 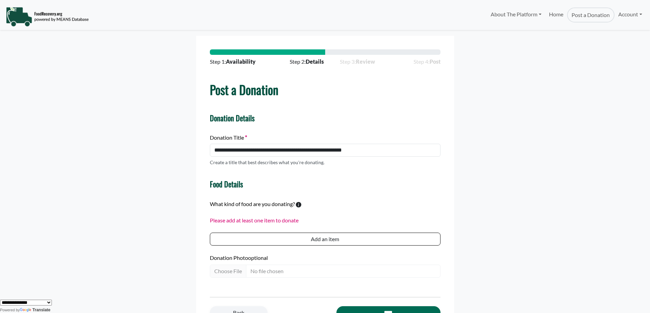 What do you see at coordinates (35, 310) in the screenshot?
I see `a: Translate` at bounding box center [35, 310].